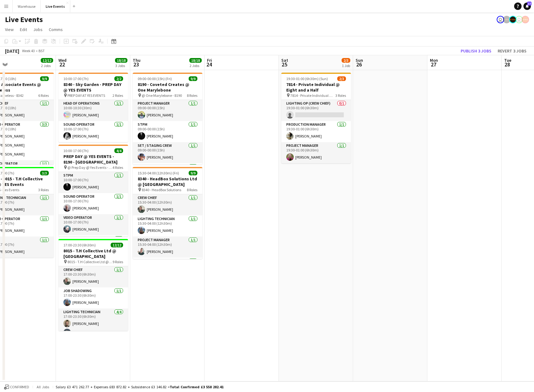  What do you see at coordinates (90, 167) in the screenshot?
I see `span: @ Prep Day @ Yes Events - 8190` at bounding box center [90, 167].